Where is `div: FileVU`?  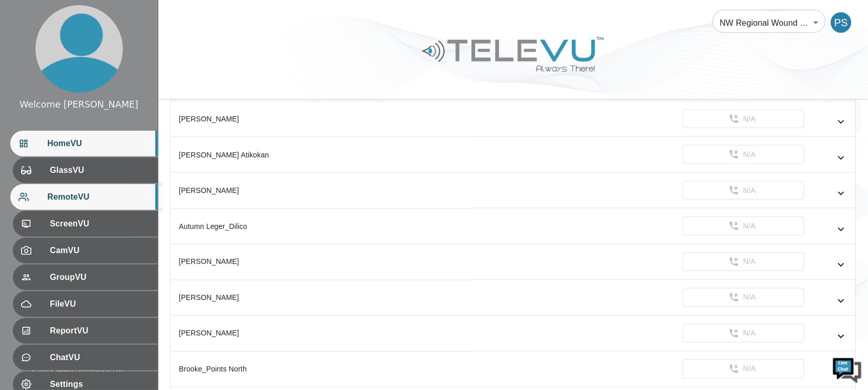 div: FileVU is located at coordinates (85, 304).